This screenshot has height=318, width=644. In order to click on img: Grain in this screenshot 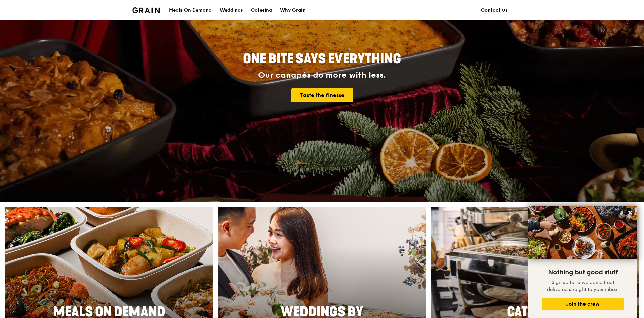, I will do `click(146, 10)`.